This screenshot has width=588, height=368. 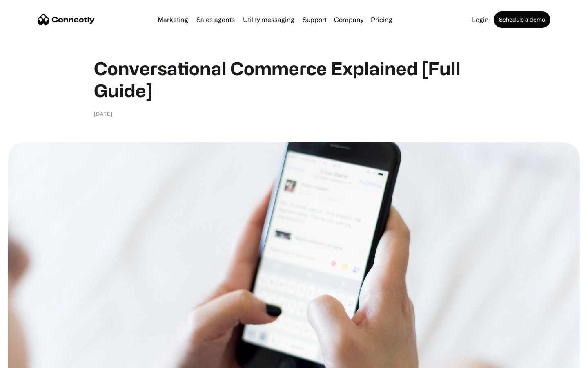 I want to click on a: Login, so click(x=480, y=20).